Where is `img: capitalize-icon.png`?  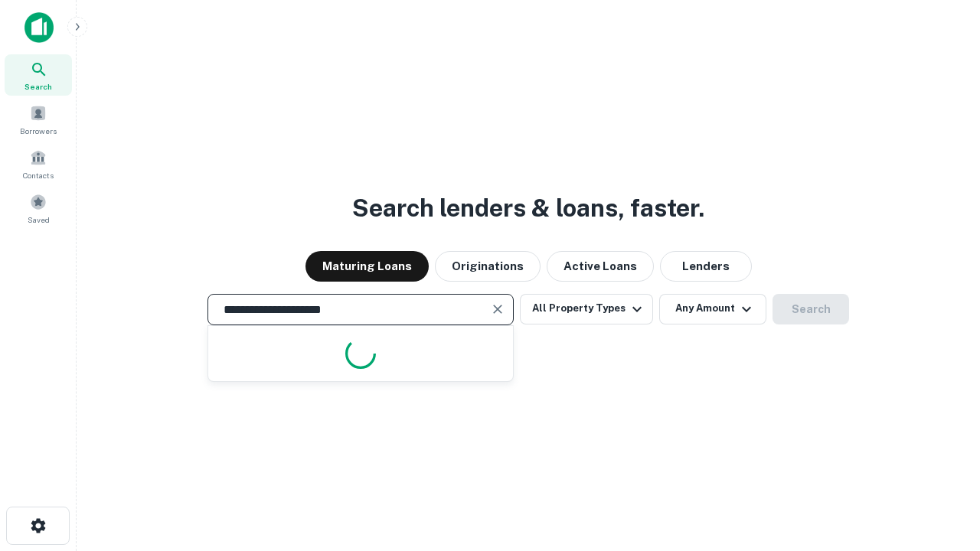 img: capitalize-icon.png is located at coordinates (39, 28).